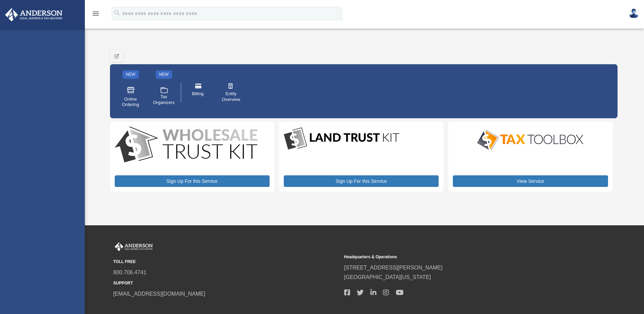 The height and width of the screenshot is (314, 644). I want to click on span: Online Ordering, so click(130, 102).